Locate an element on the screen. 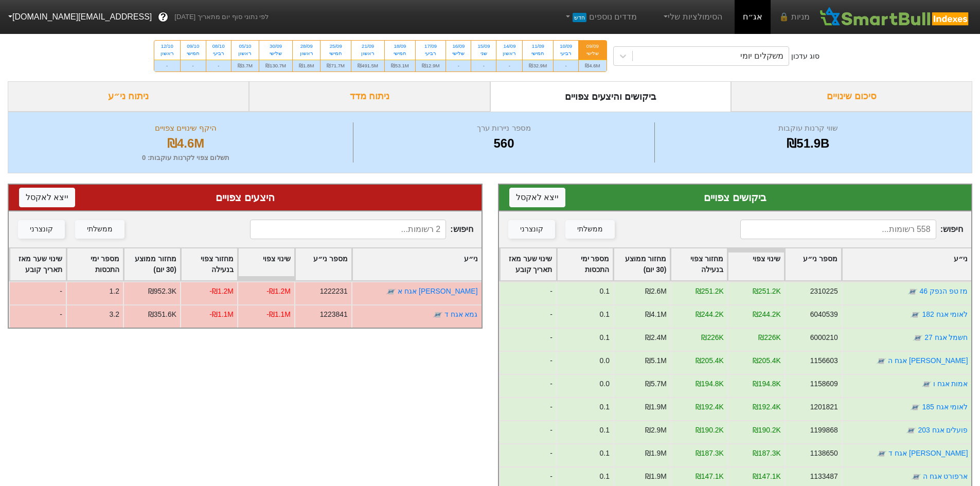  div: סיכום שינויים is located at coordinates (851, 96).